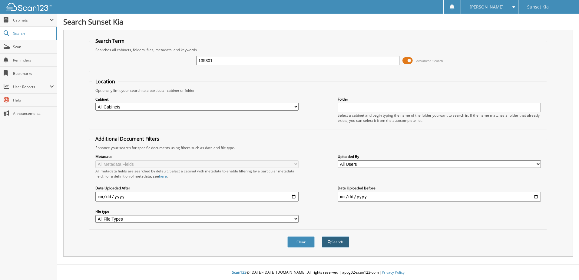 Image resolution: width=579 pixels, height=280 pixels. What do you see at coordinates (318, 147) in the screenshot?
I see `div: Enhance your search for specific documents using filters such as date and file type.` at bounding box center [318, 147].